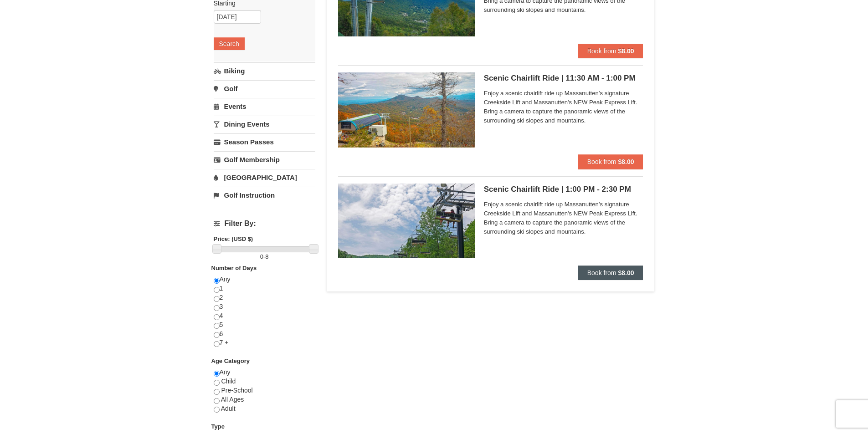  What do you see at coordinates (264, 70) in the screenshot?
I see `a: Biking` at bounding box center [264, 70].